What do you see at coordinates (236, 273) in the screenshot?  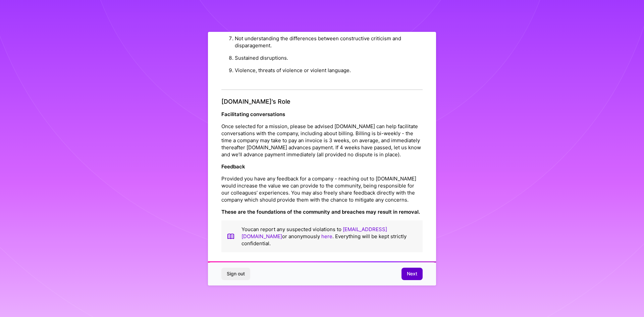 I see `button: Sign out` at bounding box center [236, 273].